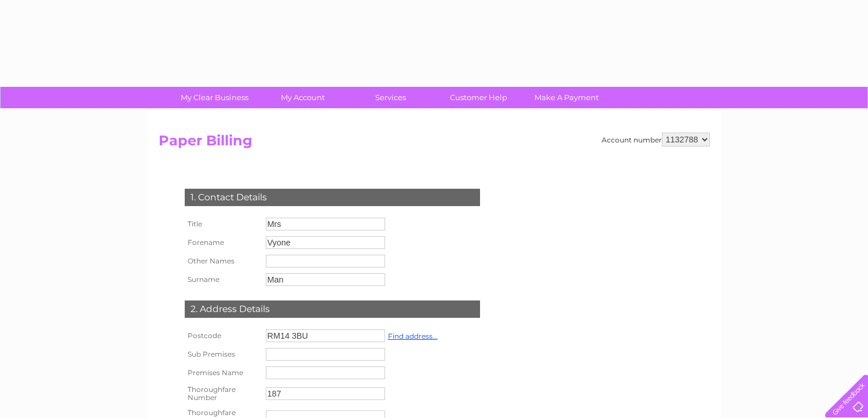 The height and width of the screenshot is (418, 868). What do you see at coordinates (332, 198) in the screenshot?
I see `div: 1. Contact Details` at bounding box center [332, 198].